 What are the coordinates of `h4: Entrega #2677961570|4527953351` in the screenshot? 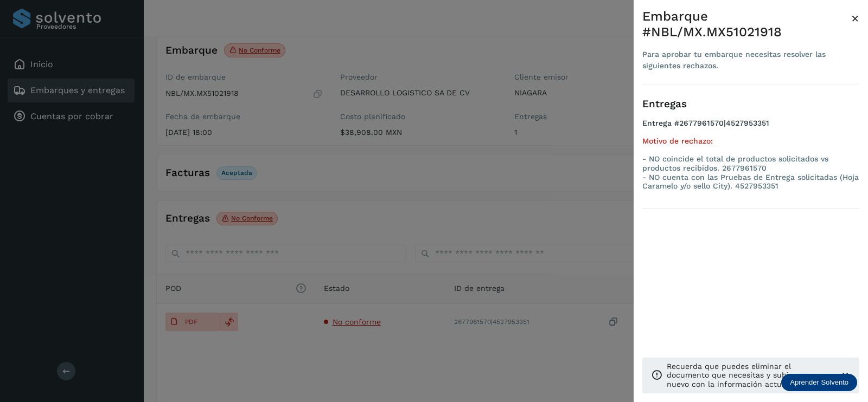 It's located at (751, 127).